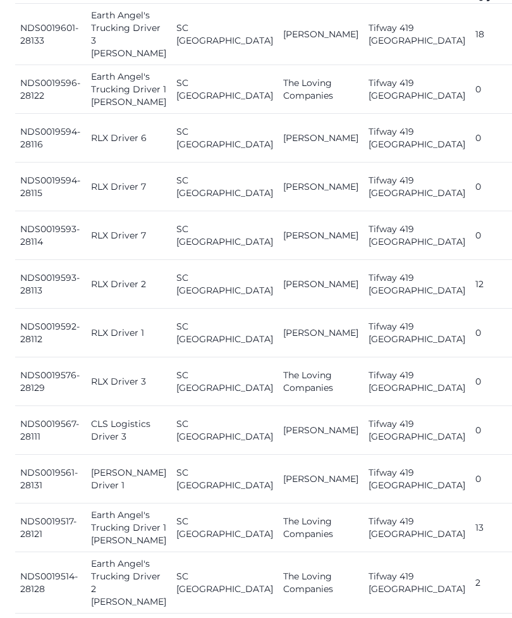 The width and height of the screenshot is (512, 618). What do you see at coordinates (51, 284) in the screenshot?
I see `td: NDS0019593-28113` at bounding box center [51, 284].